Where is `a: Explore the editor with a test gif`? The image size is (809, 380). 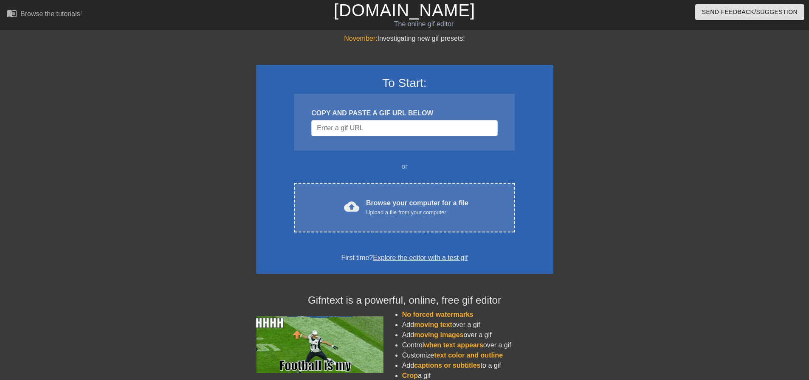
a: Explore the editor with a test gif is located at coordinates (420, 258).